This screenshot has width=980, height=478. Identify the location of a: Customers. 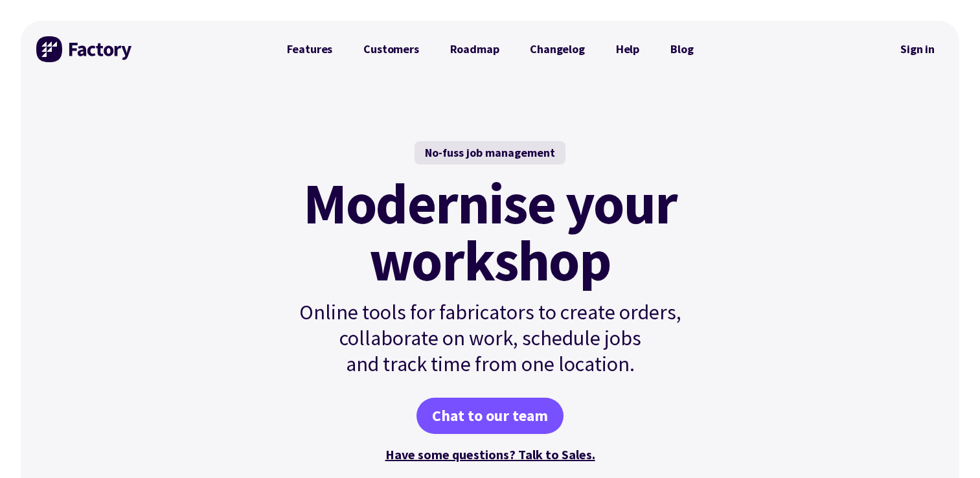
(391, 49).